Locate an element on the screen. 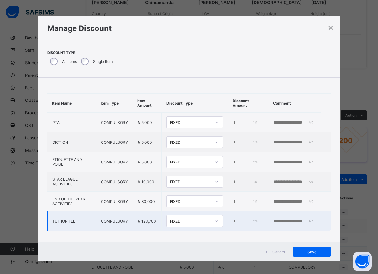 This screenshot has width=378, height=274. td: END OF THE YEAR ACTIVITIES is located at coordinates (71, 201).